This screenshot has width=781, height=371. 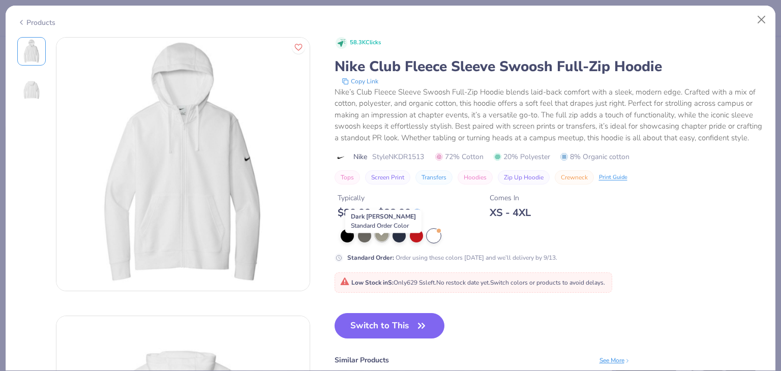 I want to click on button: copy to clipboard, so click(x=360, y=81).